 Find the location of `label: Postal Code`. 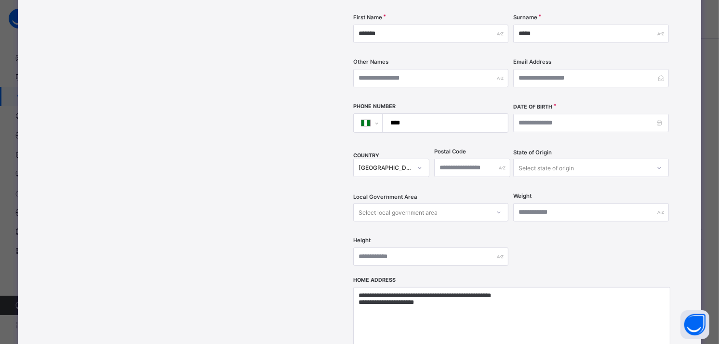

label: Postal Code is located at coordinates (450, 151).